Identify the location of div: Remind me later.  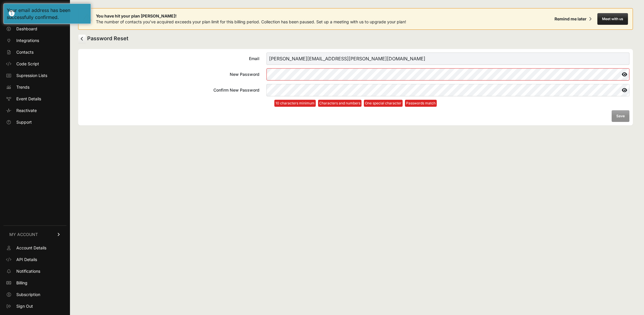
(570, 19).